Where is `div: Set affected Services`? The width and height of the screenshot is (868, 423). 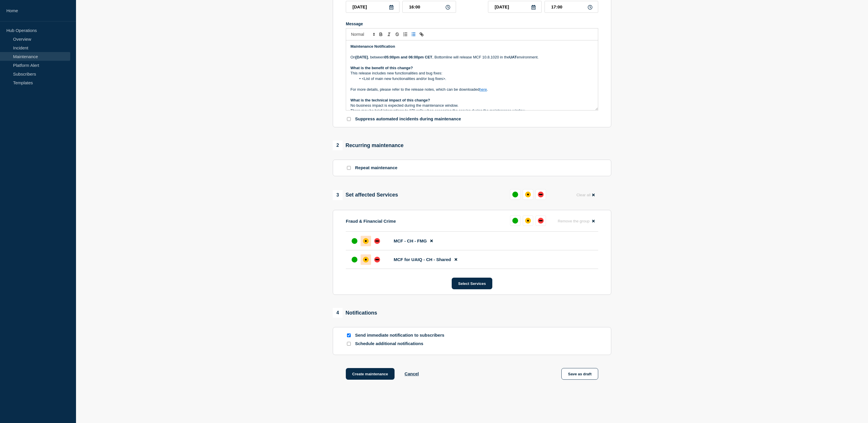
div: Set affected Services is located at coordinates (365, 195).